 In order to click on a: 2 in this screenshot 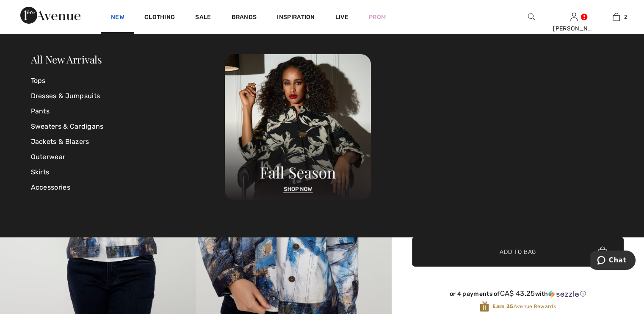, I will do `click(616, 17)`.